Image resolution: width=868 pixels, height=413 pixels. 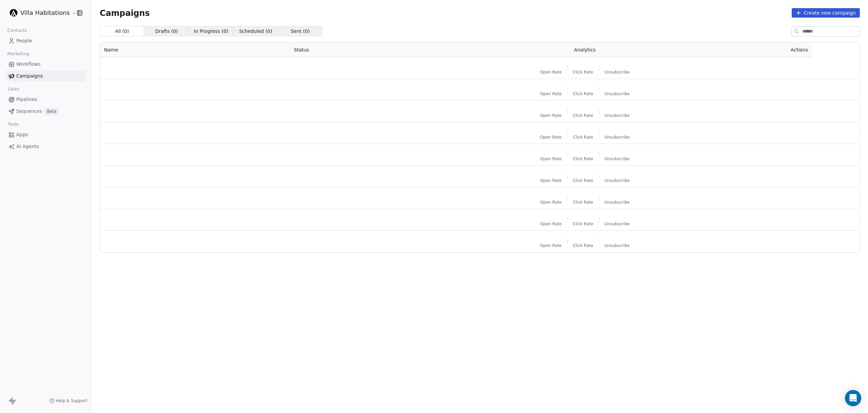 What do you see at coordinates (166, 31) in the screenshot?
I see `span: Drafts ( 0 )` at bounding box center [166, 31].